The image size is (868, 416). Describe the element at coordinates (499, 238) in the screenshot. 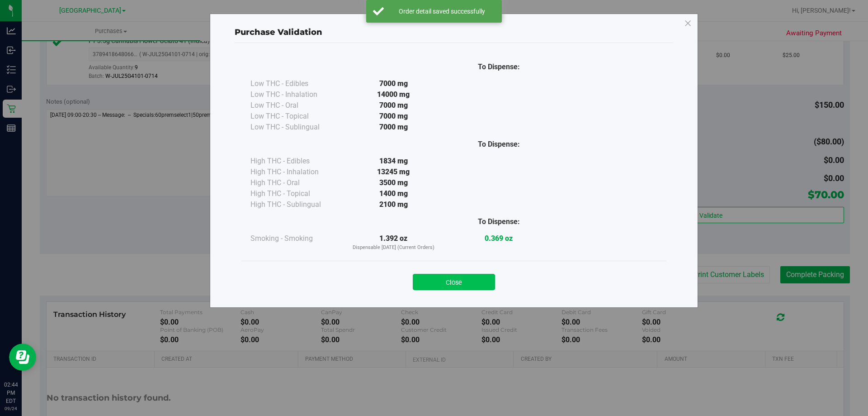

I see `strong: 0.369 oz` at that location.